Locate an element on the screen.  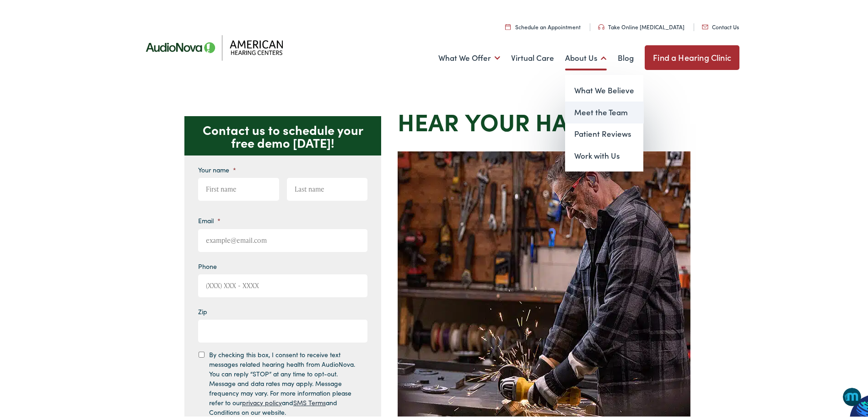
a: Meet the Team is located at coordinates (604, 111).